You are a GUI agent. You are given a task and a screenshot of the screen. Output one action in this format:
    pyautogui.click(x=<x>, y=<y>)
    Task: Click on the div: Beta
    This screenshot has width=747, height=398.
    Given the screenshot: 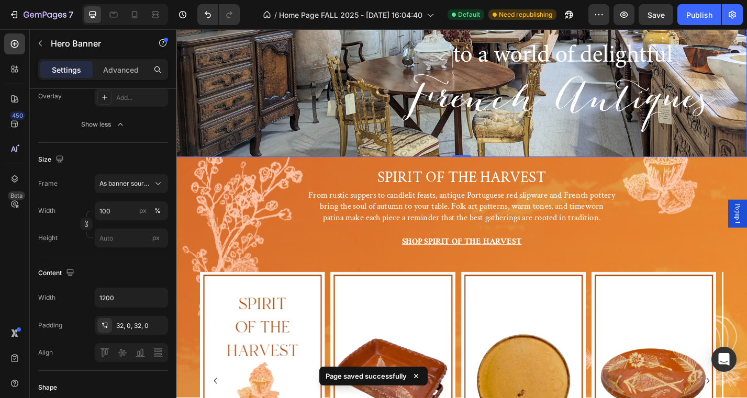 What is the action you would take?
    pyautogui.click(x=16, y=196)
    